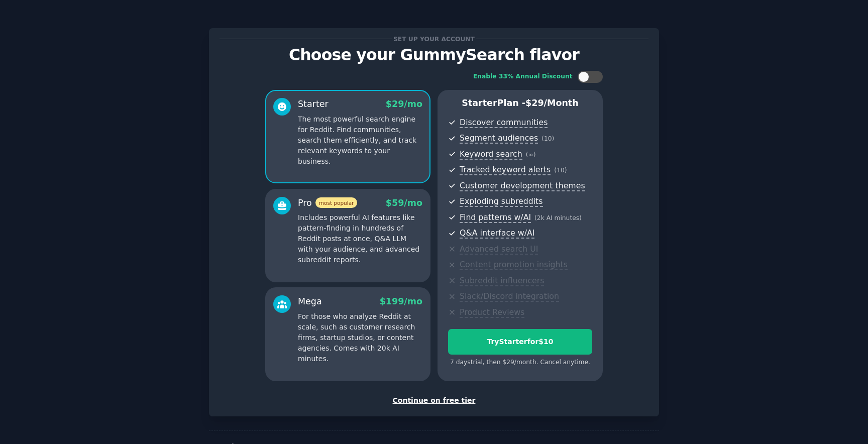 Image resolution: width=868 pixels, height=444 pixels. What do you see at coordinates (503, 122) in the screenshot?
I see `span: Discover communities` at bounding box center [503, 122].